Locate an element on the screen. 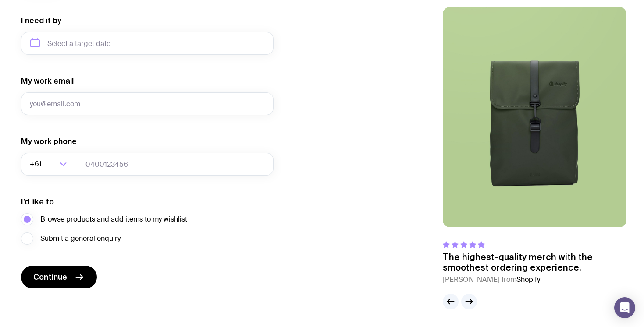  span: Submit a general enquiry is located at coordinates (80, 238).